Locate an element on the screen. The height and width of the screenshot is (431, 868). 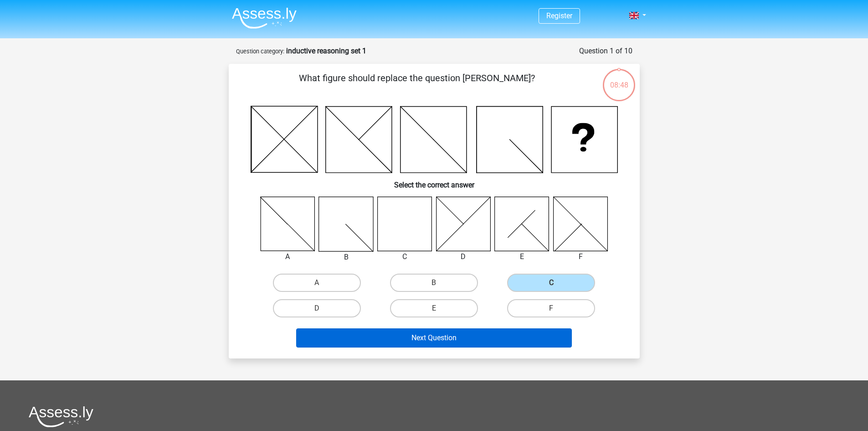
label: D is located at coordinates (316, 308).